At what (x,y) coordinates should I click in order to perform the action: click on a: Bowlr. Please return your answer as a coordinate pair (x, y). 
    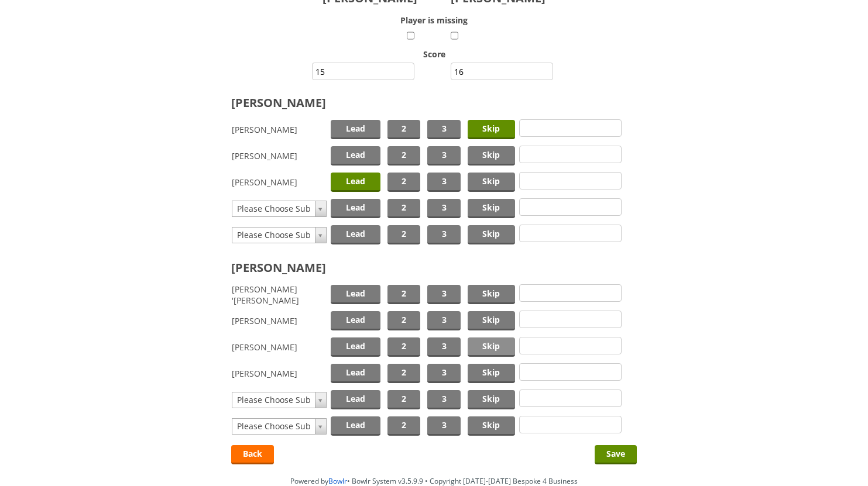
    Looking at the image, I should click on (337, 480).